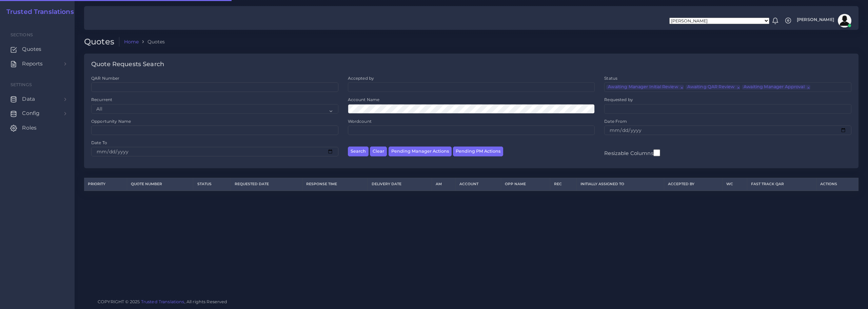 The image size is (868, 309). What do you see at coordinates (29, 128) in the screenshot?
I see `span: Roles` at bounding box center [29, 128].